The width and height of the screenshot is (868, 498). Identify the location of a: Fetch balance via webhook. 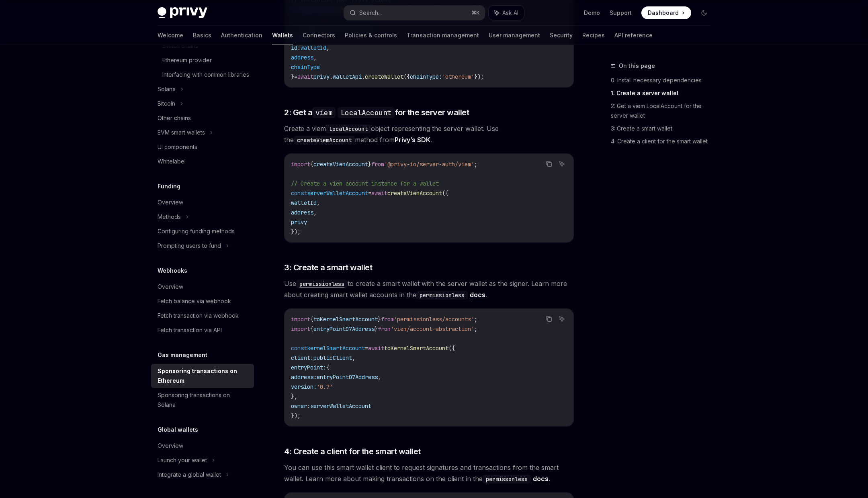
(203, 301).